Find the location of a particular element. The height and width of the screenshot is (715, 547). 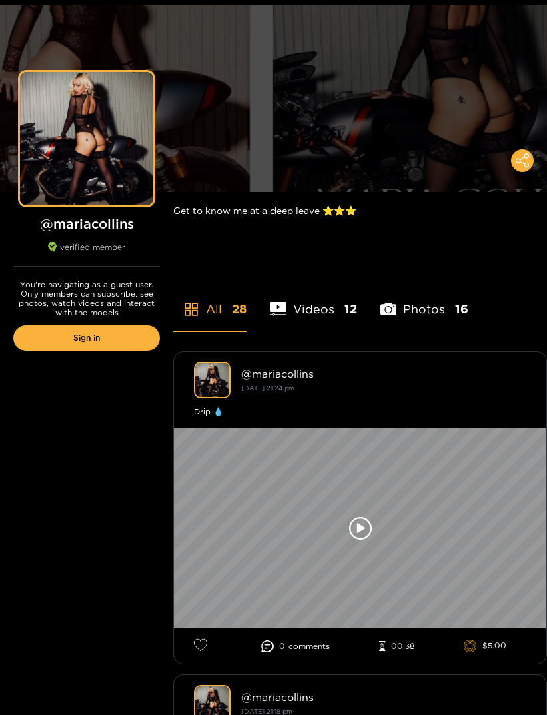

img: mariacollins is located at coordinates (212, 380).